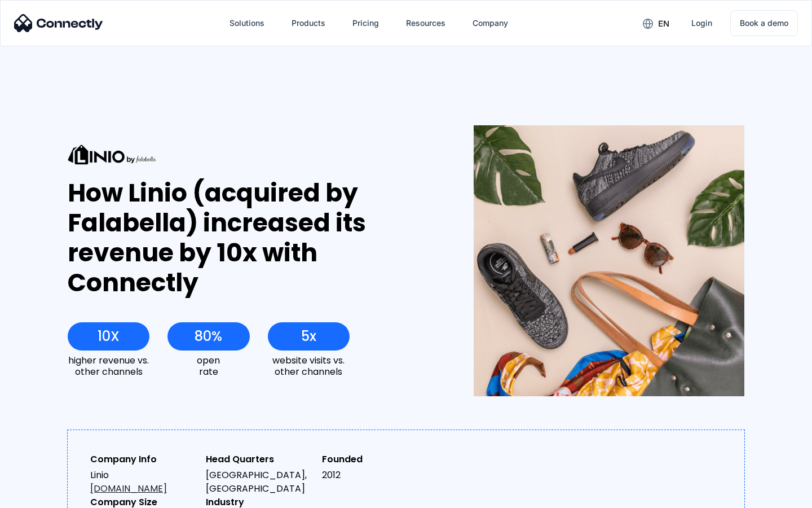 The image size is (812, 508). I want to click on div: Products, so click(308, 23).